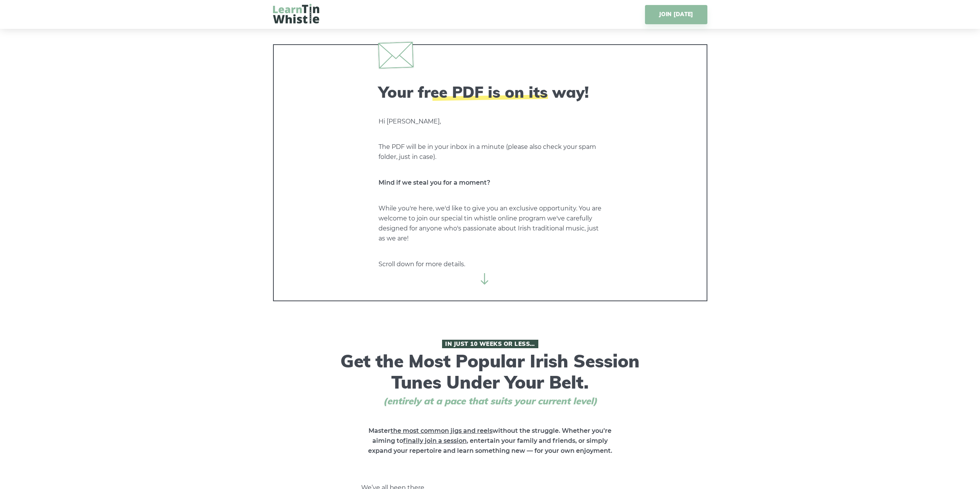 This screenshot has height=489, width=980. Describe the element at coordinates (434, 441) in the screenshot. I see `span: finally join a session` at that location.